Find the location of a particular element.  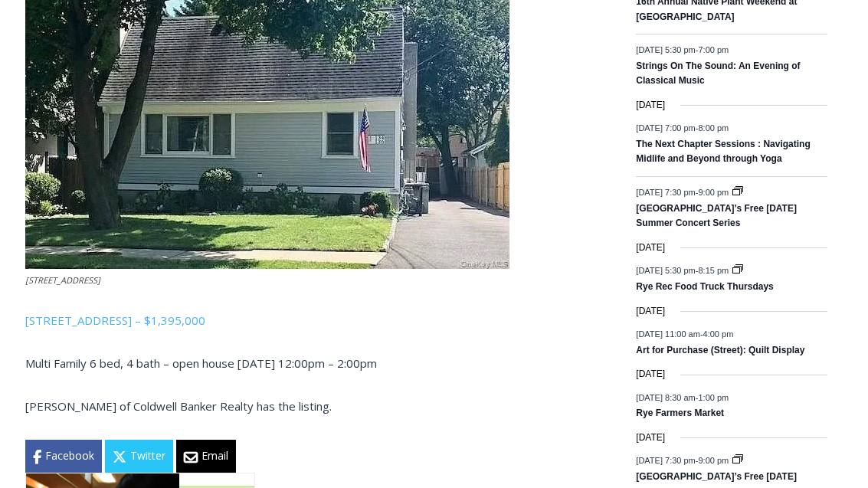

span: 8:15 pm is located at coordinates (713, 271).